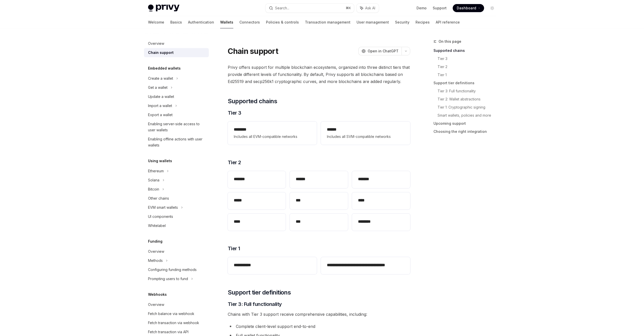 This screenshot has height=336, width=644. I want to click on a: Fetch balance via webhook, so click(176, 314).